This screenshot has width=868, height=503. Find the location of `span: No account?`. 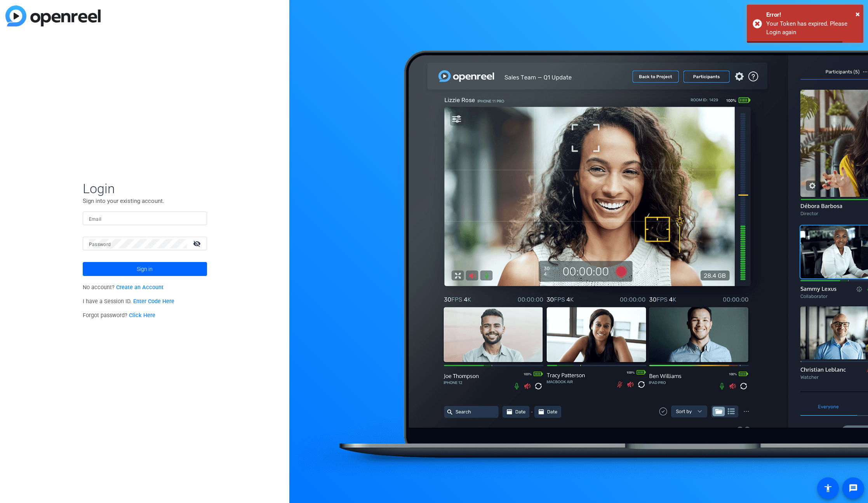

span: No account? is located at coordinates (123, 287).